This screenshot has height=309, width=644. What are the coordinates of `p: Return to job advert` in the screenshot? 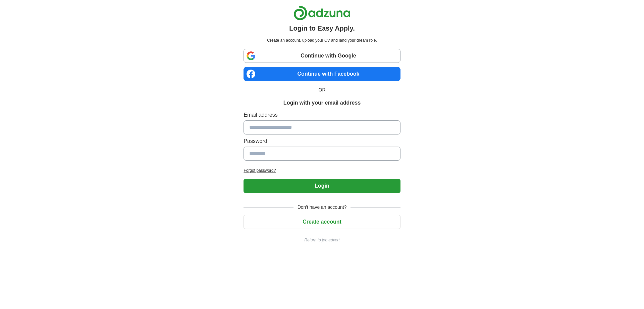 It's located at (322, 240).